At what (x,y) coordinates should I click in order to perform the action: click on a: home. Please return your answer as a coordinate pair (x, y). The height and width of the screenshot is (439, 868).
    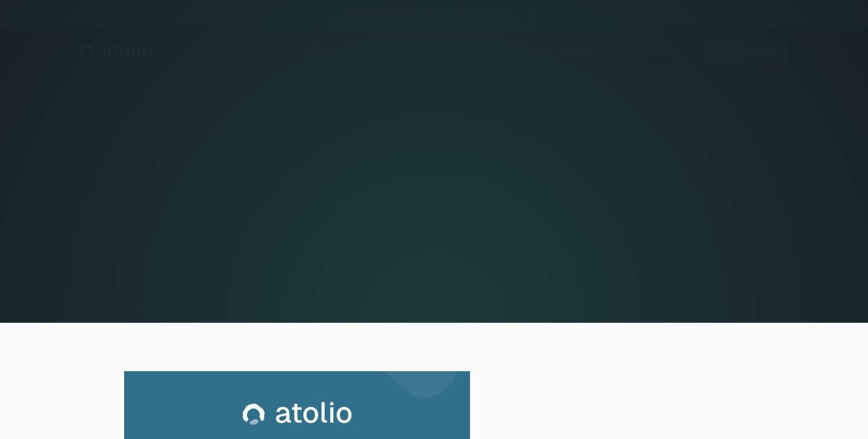
    Looking at the image, I should click on (115, 51).